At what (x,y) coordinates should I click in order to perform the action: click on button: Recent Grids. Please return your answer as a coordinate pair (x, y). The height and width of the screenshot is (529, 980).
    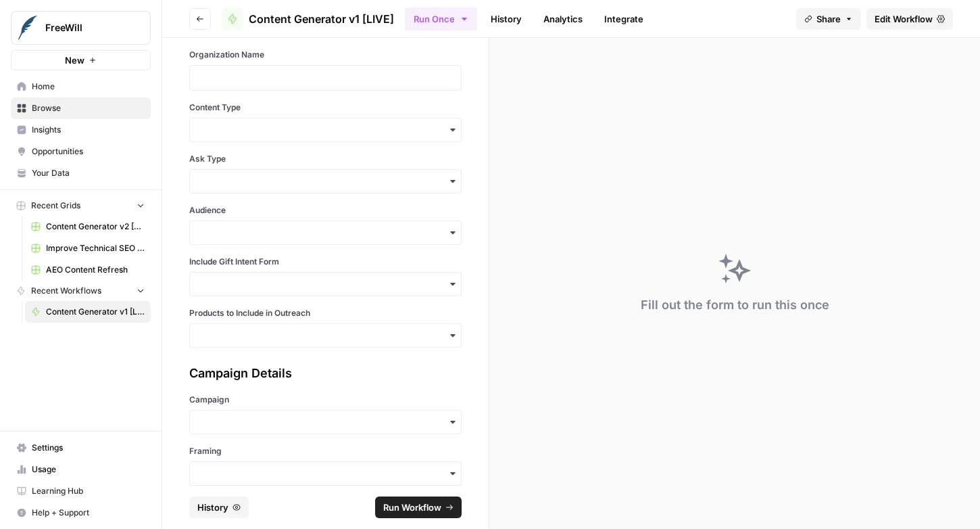
    Looking at the image, I should click on (80, 206).